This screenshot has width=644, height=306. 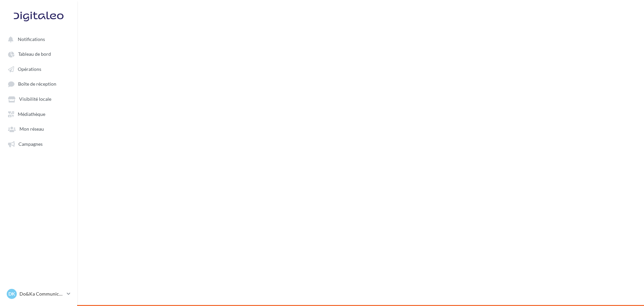 What do you see at coordinates (37, 39) in the screenshot?
I see `button: Notifications` at bounding box center [37, 39].